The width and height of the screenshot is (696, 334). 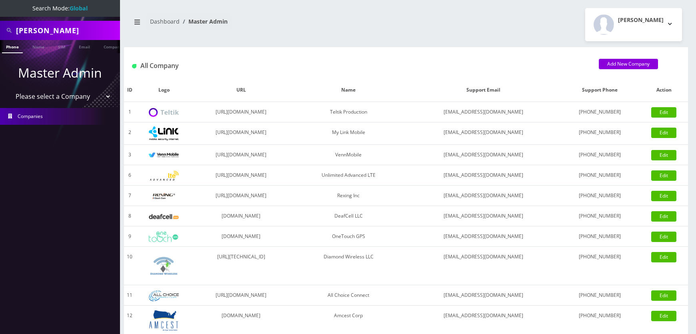 What do you see at coordinates (265, 24) in the screenshot?
I see `nav: breadcrumb` at bounding box center [265, 24].